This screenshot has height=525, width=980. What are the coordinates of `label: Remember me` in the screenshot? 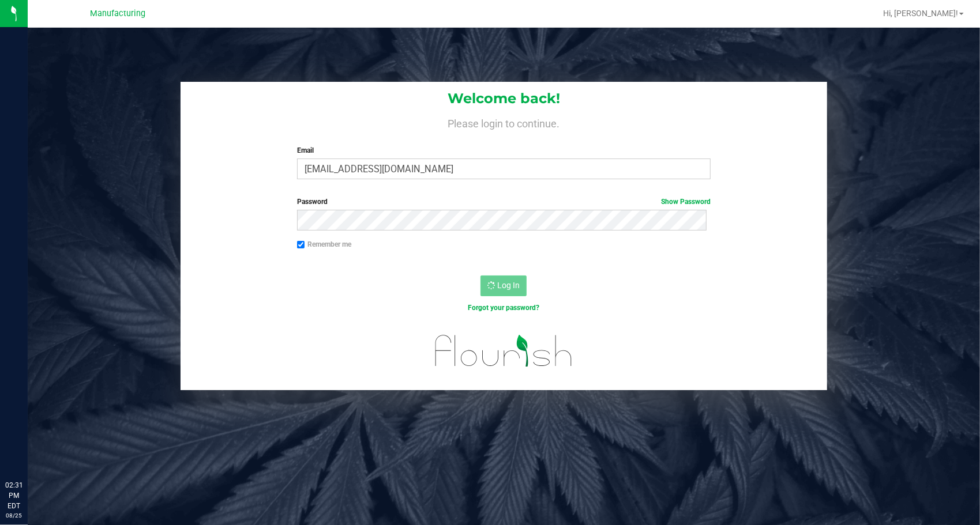 It's located at (324, 244).